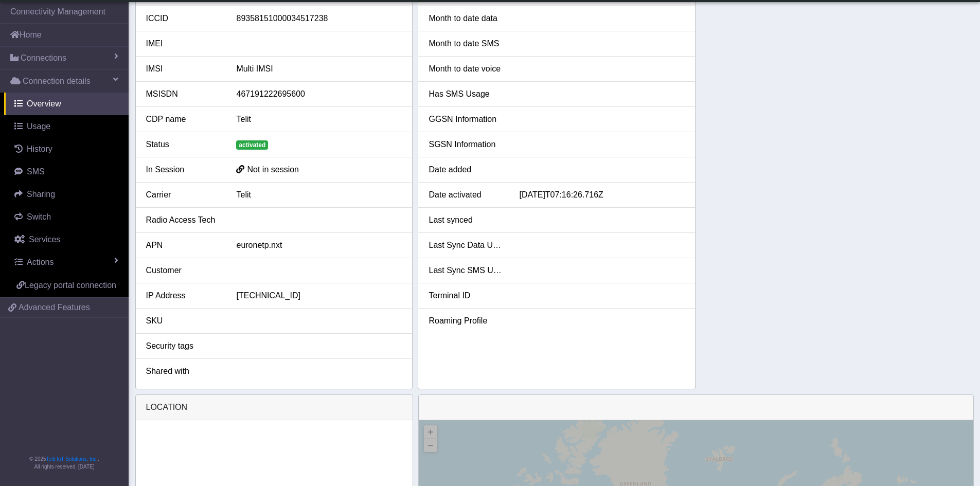 This screenshot has width=980, height=486. I want to click on a: Services, so click(67, 240).